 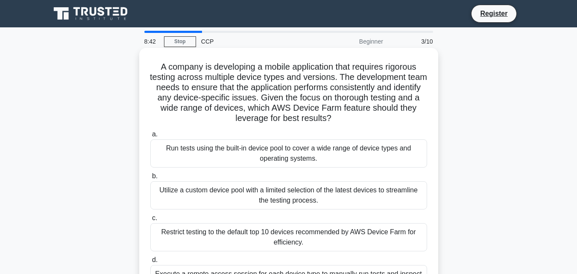 I want to click on a: Stop, so click(x=180, y=41).